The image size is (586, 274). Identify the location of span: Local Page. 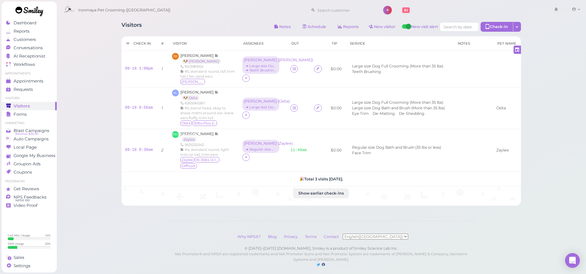
(25, 147).